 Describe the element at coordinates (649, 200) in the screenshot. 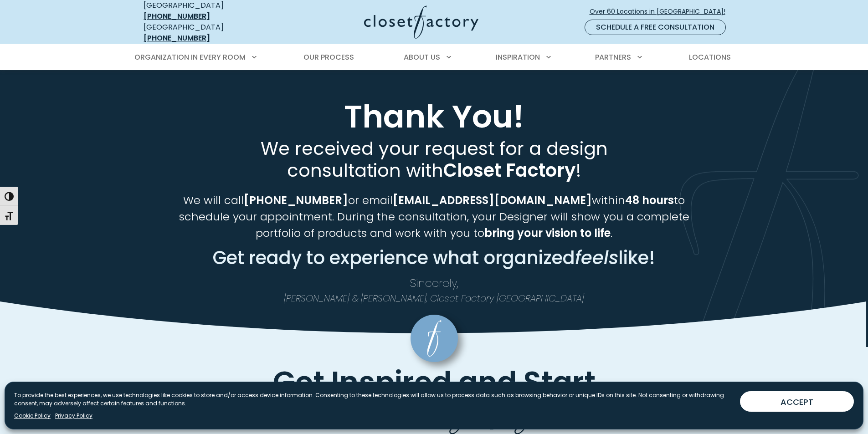

I see `strong: 48 hours` at that location.